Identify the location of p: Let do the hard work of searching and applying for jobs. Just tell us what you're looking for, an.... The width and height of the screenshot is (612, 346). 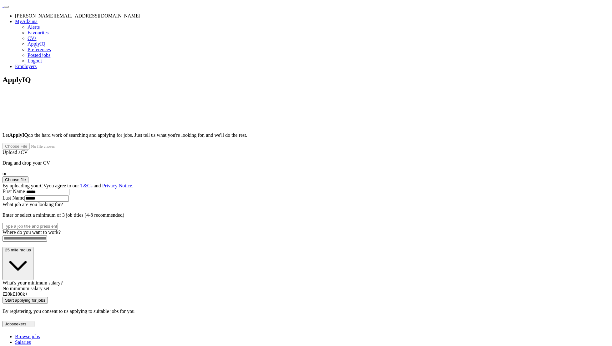
(306, 135).